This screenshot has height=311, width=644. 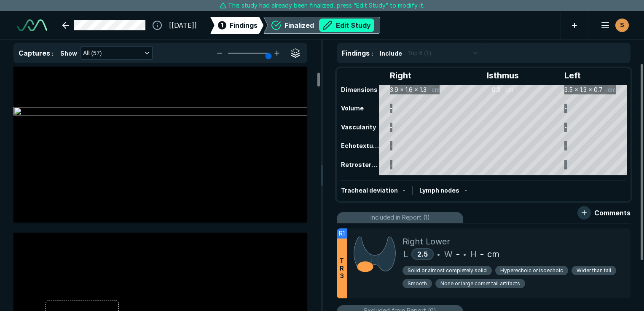 What do you see at coordinates (480, 283) in the screenshot?
I see `span: None or large comet tail artifacts` at bounding box center [480, 283].